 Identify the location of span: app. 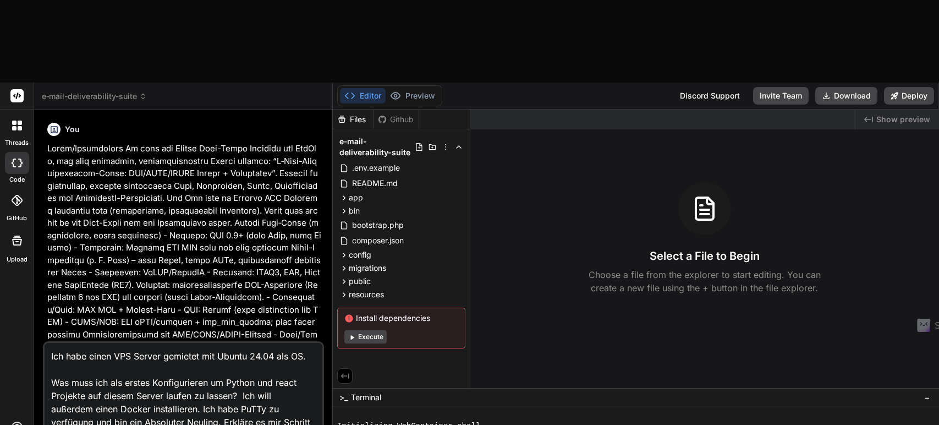
(356, 198).